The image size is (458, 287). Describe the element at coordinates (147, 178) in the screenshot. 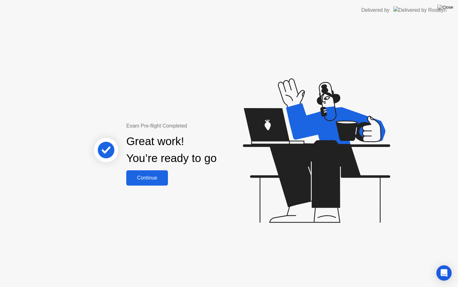

I see `button: Continue` at that location.